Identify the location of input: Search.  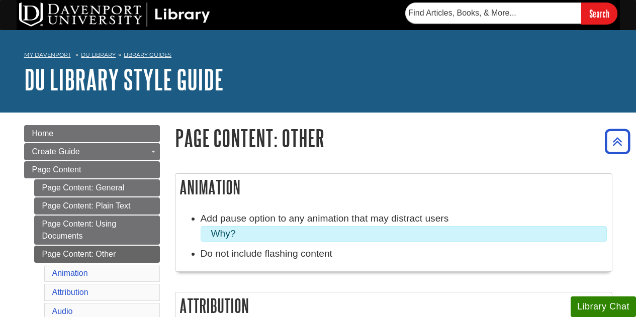
(599, 13).